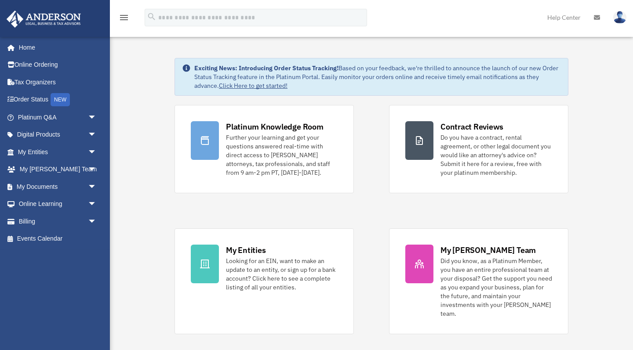 The height and width of the screenshot is (350, 633). Describe the element at coordinates (282, 155) in the screenshot. I see `div: Further your learning and get your questions answered real-time with direct access to [PERSON_NAM...` at that location.